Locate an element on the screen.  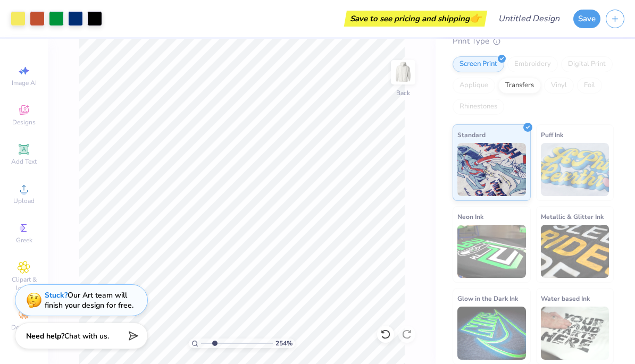
span: Standard is located at coordinates (472, 134).